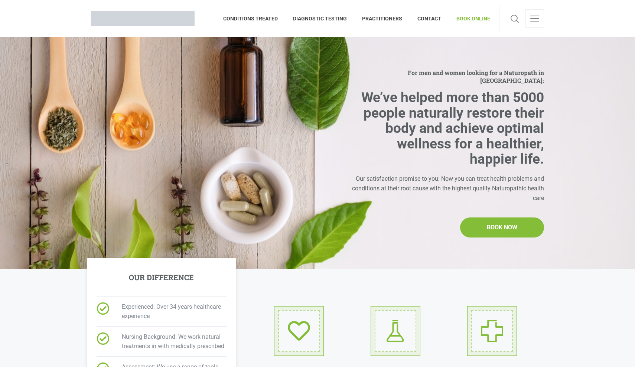  Describe the element at coordinates (446, 128) in the screenshot. I see `h2: We’ve helped more than 5000 people naturally restore their body and achieve optimal wellness for ...` at that location.